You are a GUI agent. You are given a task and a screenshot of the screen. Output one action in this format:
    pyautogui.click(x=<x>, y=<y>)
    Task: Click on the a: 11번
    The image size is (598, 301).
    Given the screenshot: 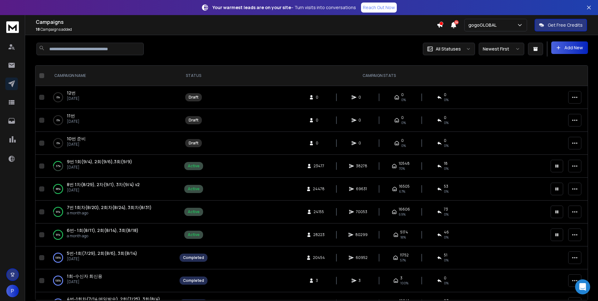 What is the action you would take?
    pyautogui.click(x=71, y=116)
    